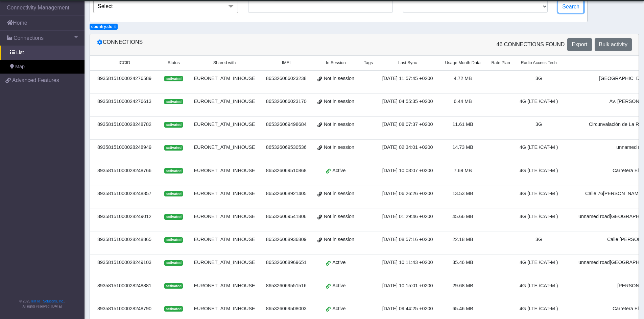 The height and width of the screenshot is (319, 644). What do you see at coordinates (463, 171) in the screenshot?
I see `span: 7.69 MB` at bounding box center [463, 171].